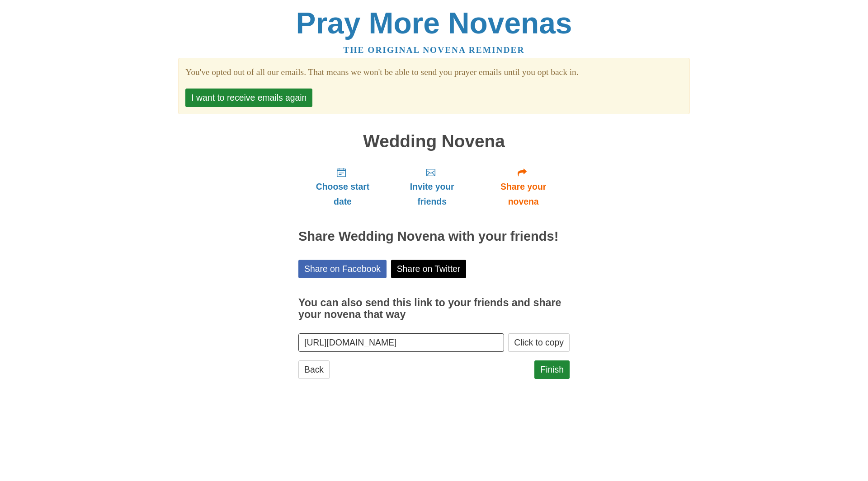 The width and height of the screenshot is (868, 481). What do you see at coordinates (539, 343) in the screenshot?
I see `button: Click to copy` at bounding box center [539, 343].